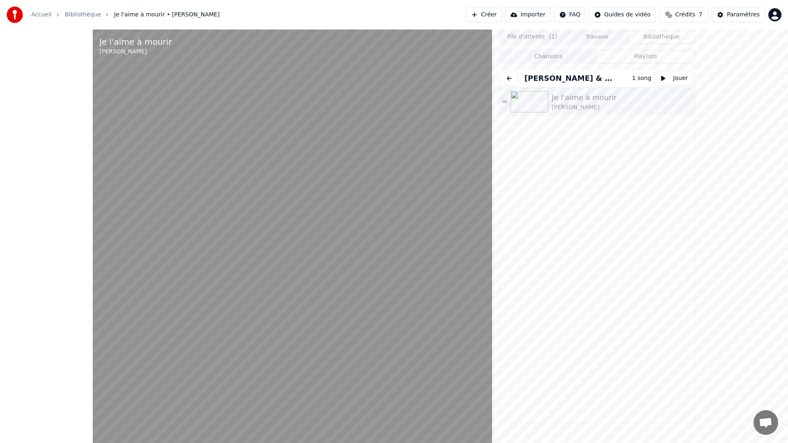 Image resolution: width=788 pixels, height=443 pixels. Describe the element at coordinates (744, 15) in the screenshot. I see `div: Paramètres` at that location.